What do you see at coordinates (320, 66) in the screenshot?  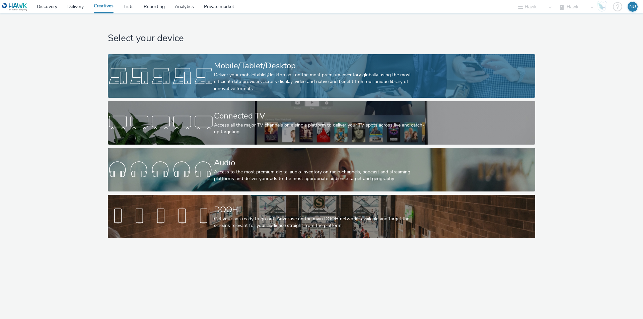 I see `div: Mobile/Tablet/Desktop` at bounding box center [320, 66].